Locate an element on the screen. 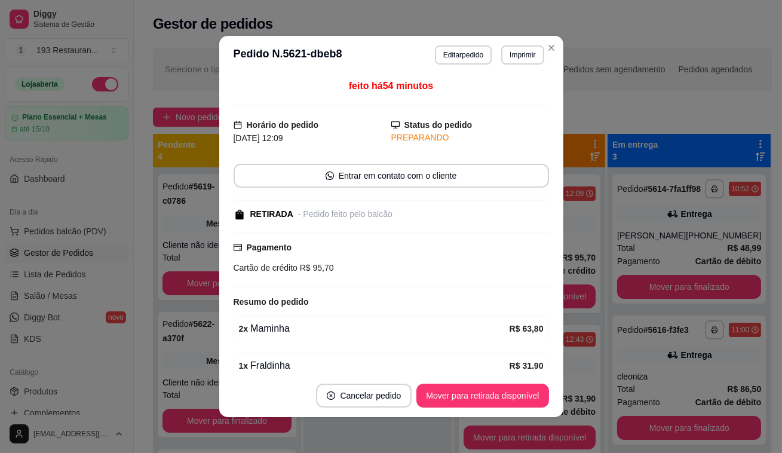 The width and height of the screenshot is (782, 453). button: Editarpedido is located at coordinates (463, 55).